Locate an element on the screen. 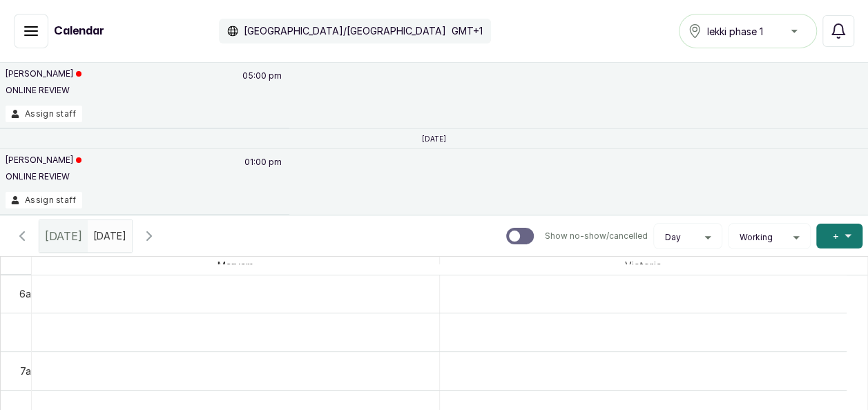 The image size is (868, 410). button: Day is located at coordinates (688, 238).